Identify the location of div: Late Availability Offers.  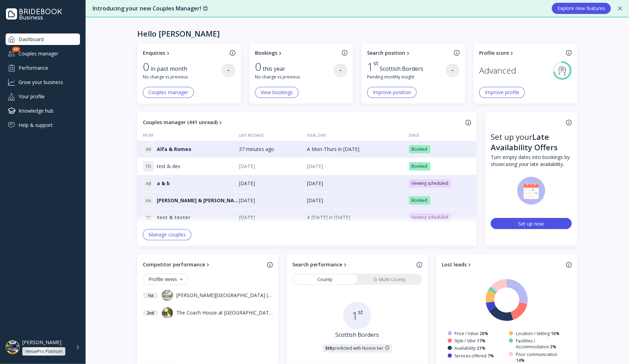
(524, 142).